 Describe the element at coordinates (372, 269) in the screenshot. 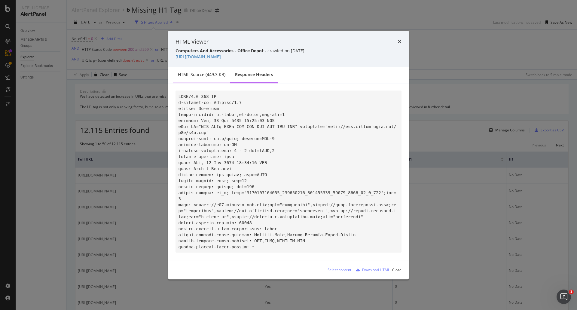

I see `button: Download HTML` at that location.